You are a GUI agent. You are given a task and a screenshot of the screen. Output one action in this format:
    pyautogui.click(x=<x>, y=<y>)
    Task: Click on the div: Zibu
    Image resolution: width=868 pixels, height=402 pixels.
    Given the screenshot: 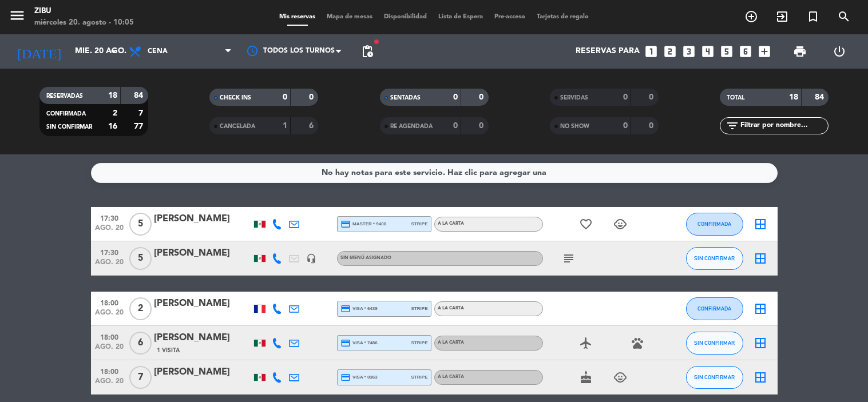 What is the action you would take?
    pyautogui.click(x=84, y=11)
    